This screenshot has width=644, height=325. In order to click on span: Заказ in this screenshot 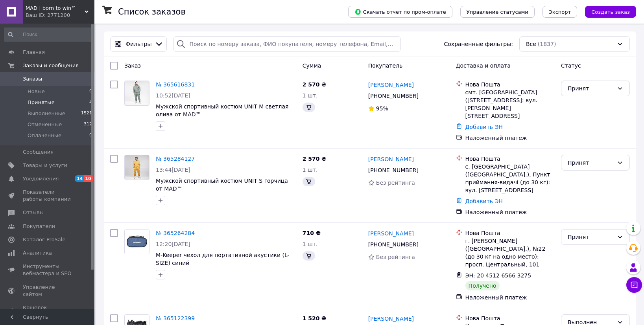, I will do `click(133, 66)`.